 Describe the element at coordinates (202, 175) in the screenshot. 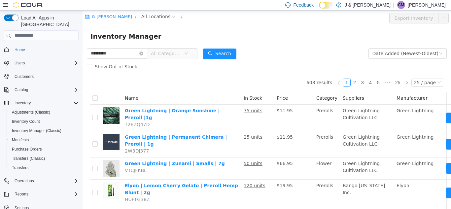

I see `span: $19.95` at that location.